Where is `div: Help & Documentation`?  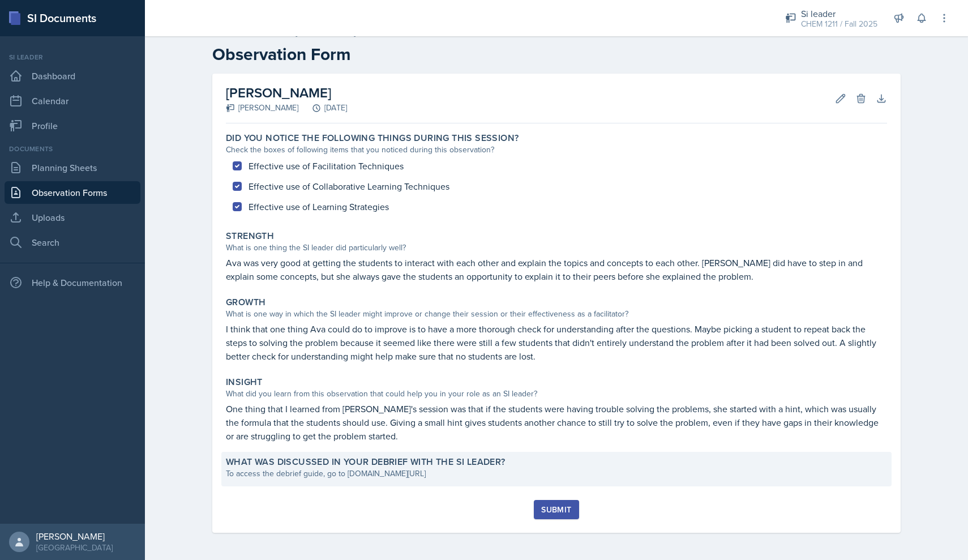
div: Help & Documentation is located at coordinates (73, 282).